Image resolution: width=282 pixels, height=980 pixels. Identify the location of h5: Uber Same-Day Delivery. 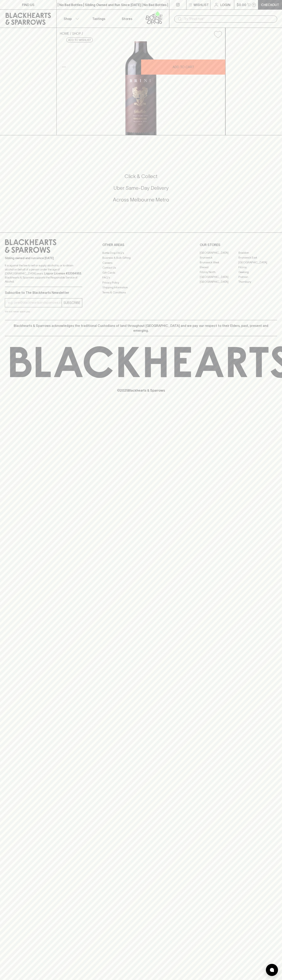
(141, 188).